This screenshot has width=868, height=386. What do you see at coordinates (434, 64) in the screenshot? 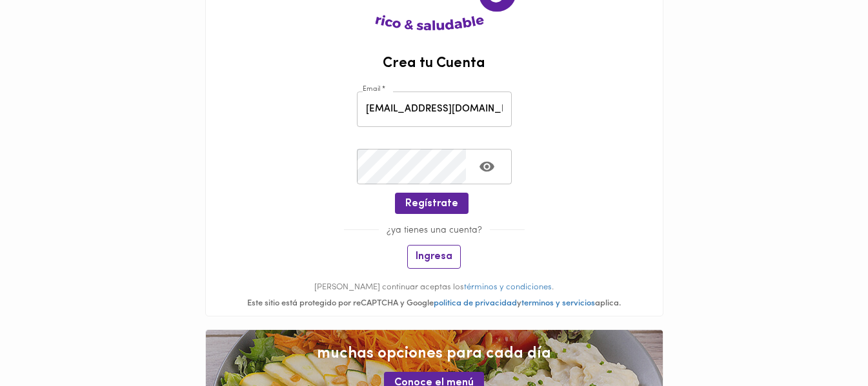
I see `h2: Crea tu Cuenta` at bounding box center [434, 64].